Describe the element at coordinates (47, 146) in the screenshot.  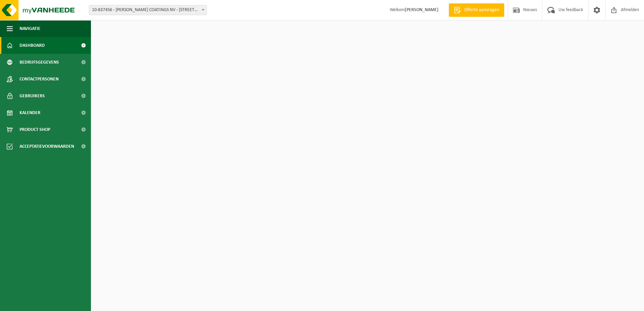
I see `span: Acceptatievoorwaarden` at that location.